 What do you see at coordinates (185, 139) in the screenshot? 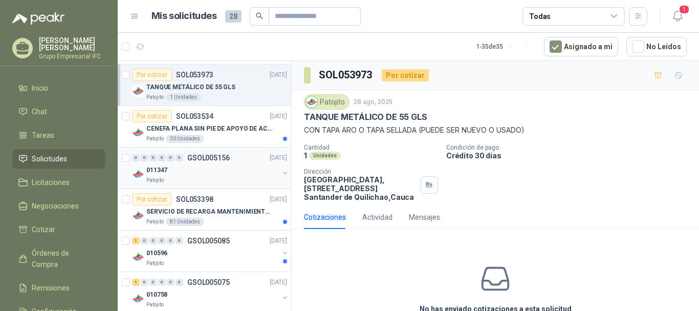
I see `div: 30 Unidades` at bounding box center [185, 139].